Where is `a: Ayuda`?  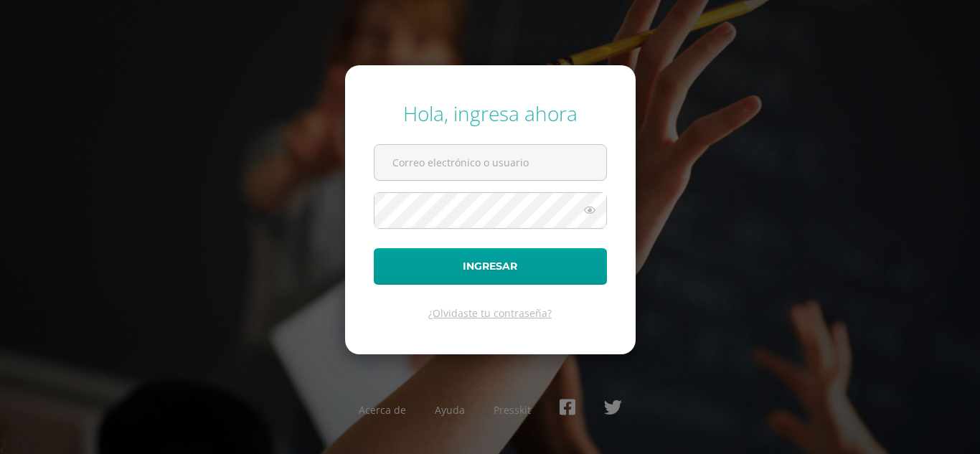
a: Ayuda is located at coordinates (450, 410).